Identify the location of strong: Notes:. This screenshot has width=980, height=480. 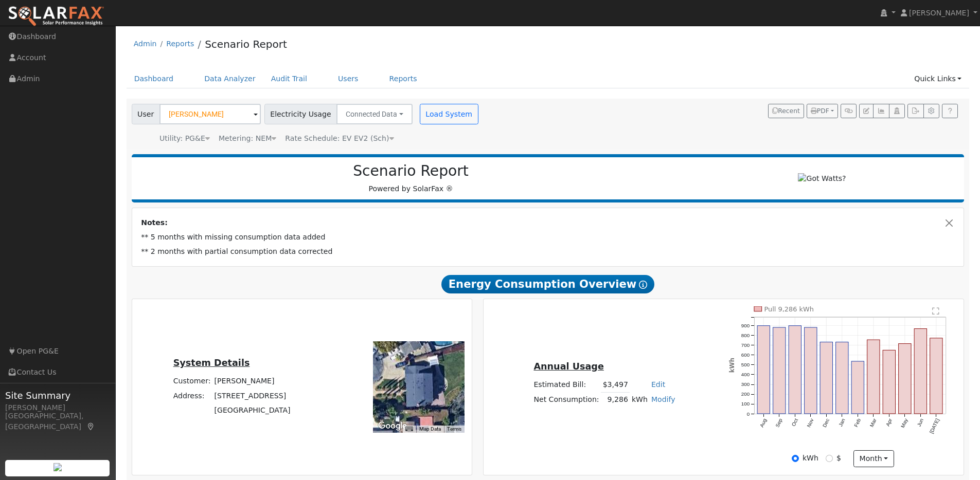
(155, 223).